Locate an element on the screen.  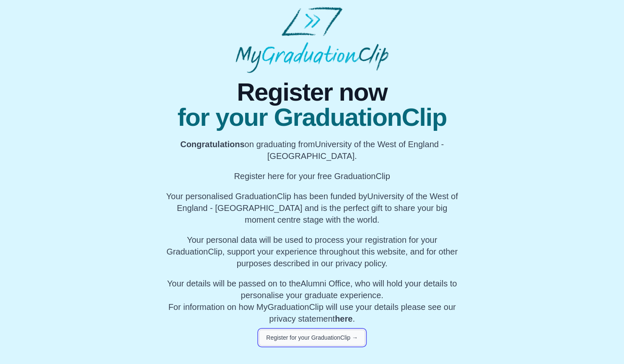
p: Your personal data will be used to process your registration for your GraduationClip, support you... is located at coordinates (312, 251).